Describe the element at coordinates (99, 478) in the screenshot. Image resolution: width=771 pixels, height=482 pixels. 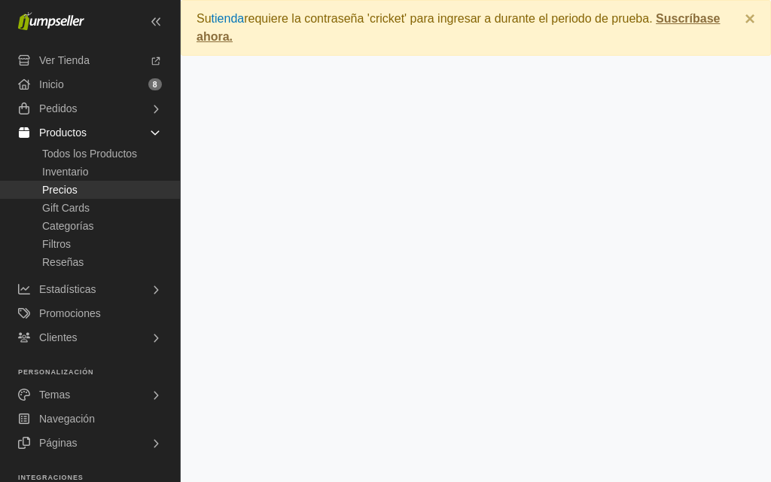
I see `p: Integraciones` at that location.